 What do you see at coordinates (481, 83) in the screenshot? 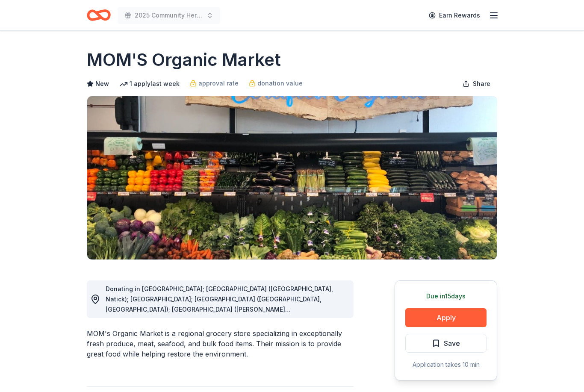
I see `span: Share` at bounding box center [481, 83].